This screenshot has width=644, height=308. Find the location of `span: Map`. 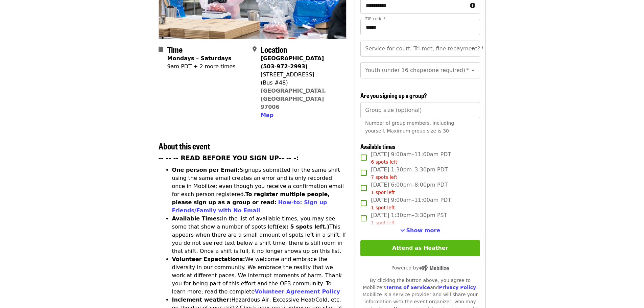

span: Map is located at coordinates (267, 115).